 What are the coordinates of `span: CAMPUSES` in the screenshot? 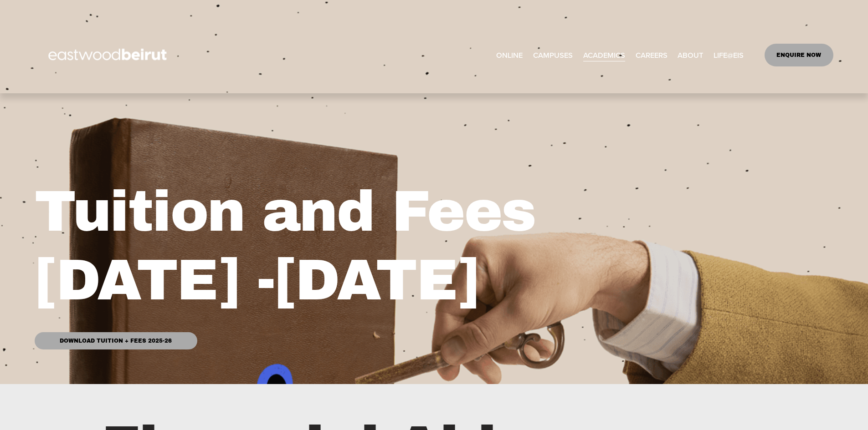 It's located at (553, 56).